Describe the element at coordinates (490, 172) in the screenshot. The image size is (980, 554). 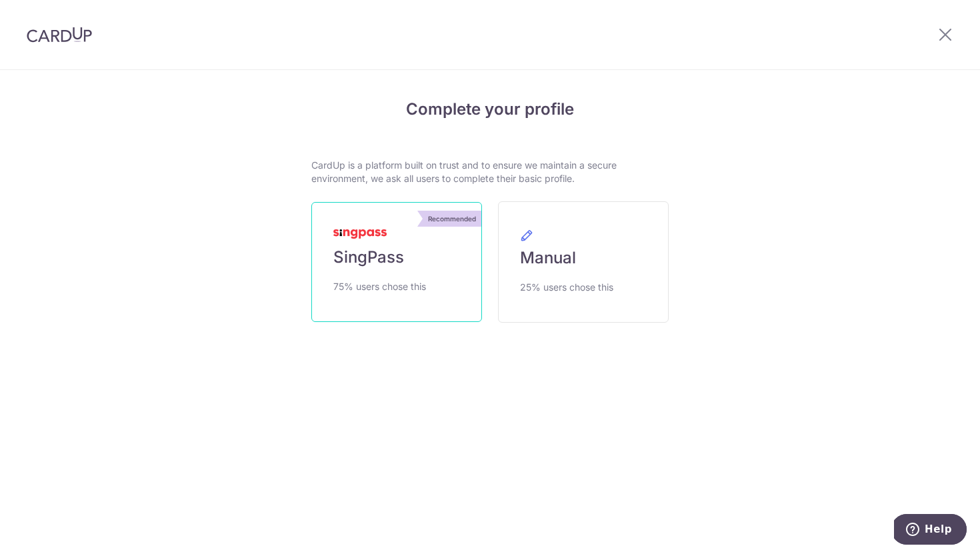
I see `p: CardUp is a platform built on trust and to ensure we maintain a secure environment, we ask all us...` at that location.